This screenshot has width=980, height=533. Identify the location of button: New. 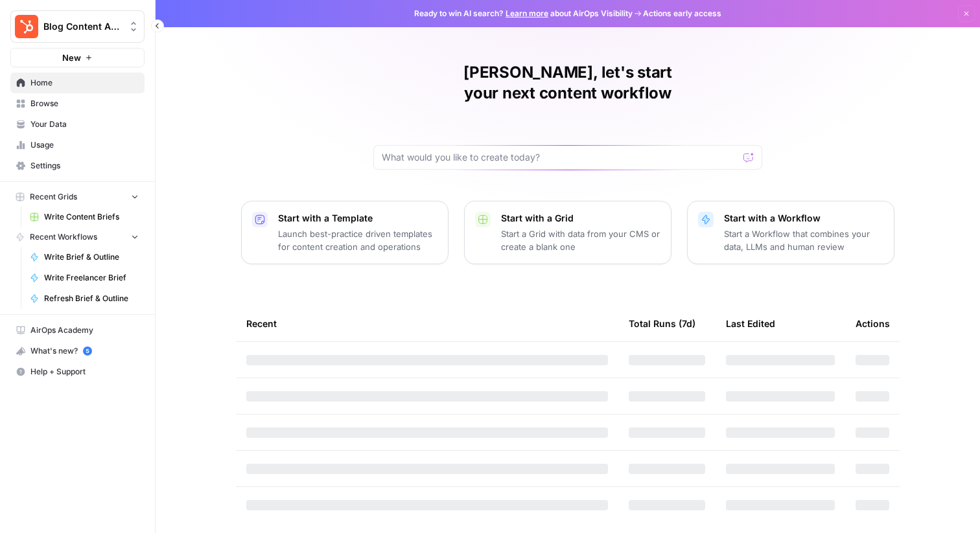
(77, 58).